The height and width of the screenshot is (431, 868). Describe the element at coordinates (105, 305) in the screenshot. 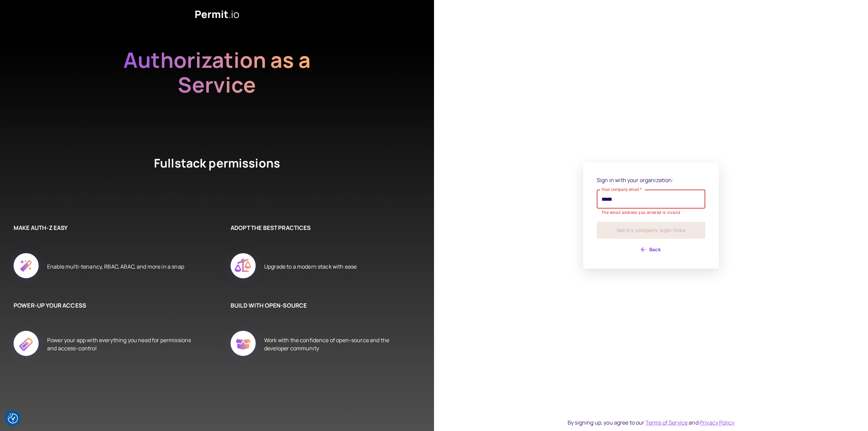

I see `h6: POWER-UP YOUR ACCESS` at that location.